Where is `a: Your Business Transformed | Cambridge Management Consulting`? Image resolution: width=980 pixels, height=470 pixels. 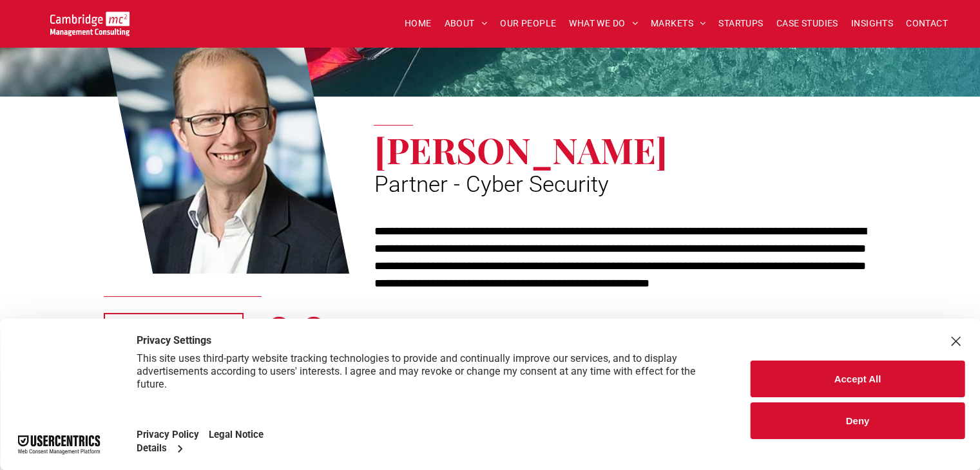
a: Your Business Transformed | Cambridge Management Consulting is located at coordinates (90, 20).